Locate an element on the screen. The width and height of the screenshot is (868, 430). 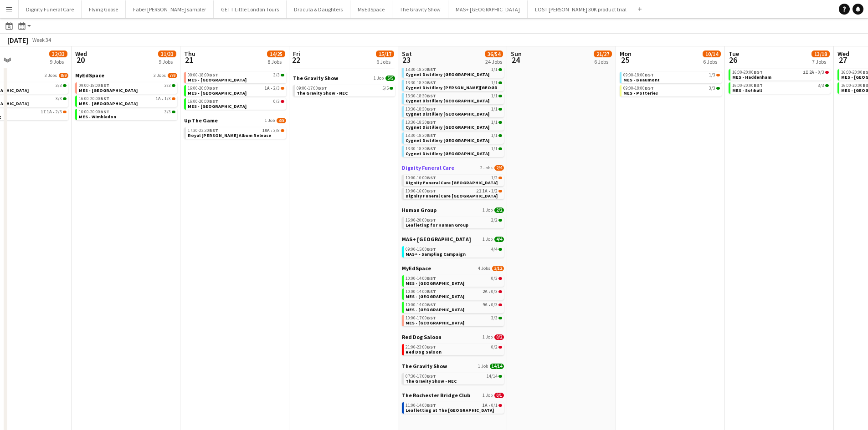
span: MES - Coventry is located at coordinates (217, 93).